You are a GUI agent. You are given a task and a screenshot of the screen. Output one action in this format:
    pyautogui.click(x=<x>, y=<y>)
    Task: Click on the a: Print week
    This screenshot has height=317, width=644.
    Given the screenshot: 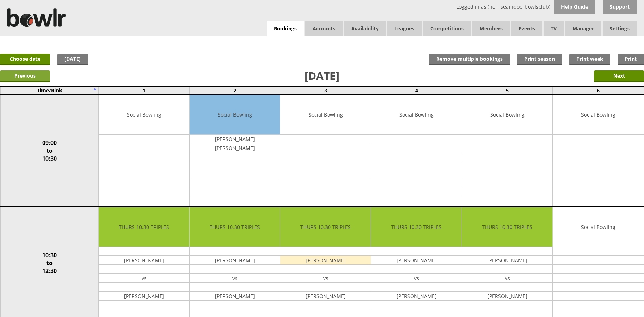 What is the action you would take?
    pyautogui.click(x=590, y=59)
    